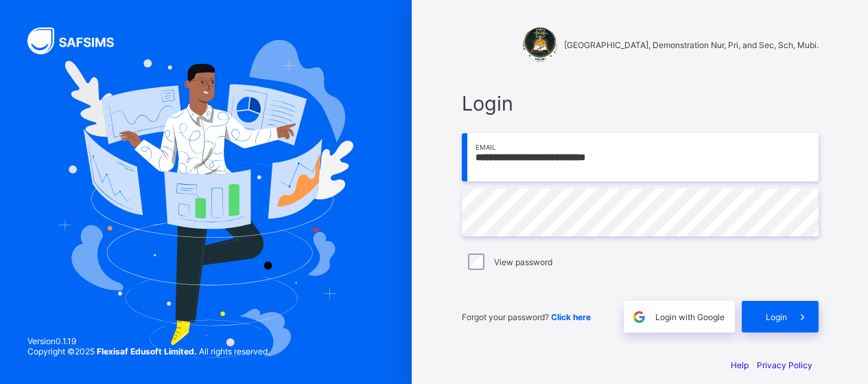 The image size is (868, 384). I want to click on strong: Flexisaf Edusoft Limited., so click(147, 351).